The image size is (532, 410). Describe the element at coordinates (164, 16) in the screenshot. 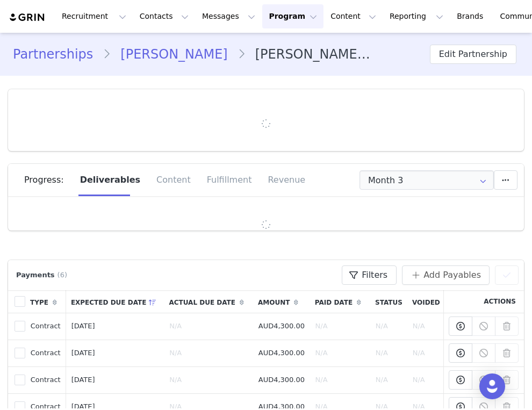

I see `button: Contacts` at that location.